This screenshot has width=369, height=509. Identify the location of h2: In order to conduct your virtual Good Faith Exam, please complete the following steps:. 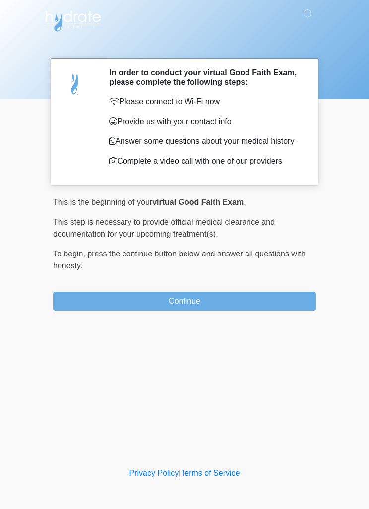
(205, 77).